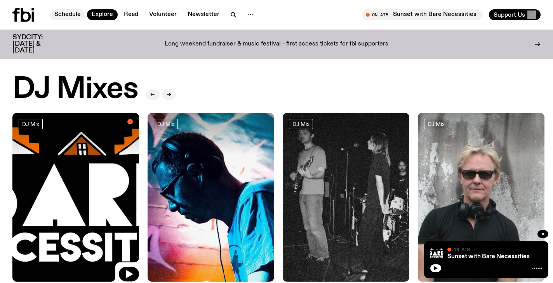  I want to click on button: On AirSunset with Bare Necessities, so click(422, 15).